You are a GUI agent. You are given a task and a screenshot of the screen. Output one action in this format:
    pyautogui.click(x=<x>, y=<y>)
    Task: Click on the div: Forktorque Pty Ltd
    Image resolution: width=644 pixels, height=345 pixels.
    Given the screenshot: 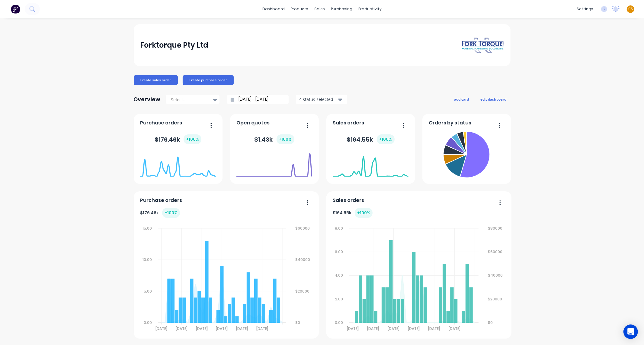 What is the action you would take?
    pyautogui.click(x=174, y=45)
    